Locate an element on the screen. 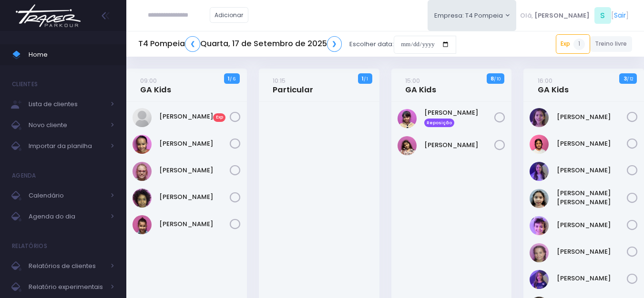  small: 16:00 is located at coordinates (545, 81).